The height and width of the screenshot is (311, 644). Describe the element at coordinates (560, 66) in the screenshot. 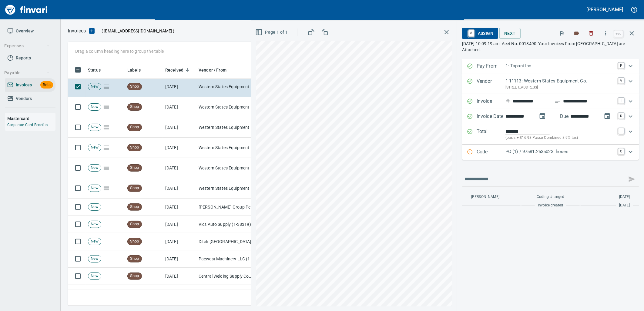

I see `p: 1: Tapani Inc.` at that location.